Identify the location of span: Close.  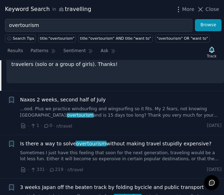
(212, 9).